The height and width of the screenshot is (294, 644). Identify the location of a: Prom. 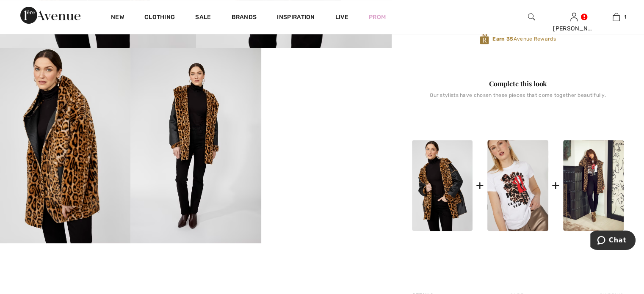
(377, 17).